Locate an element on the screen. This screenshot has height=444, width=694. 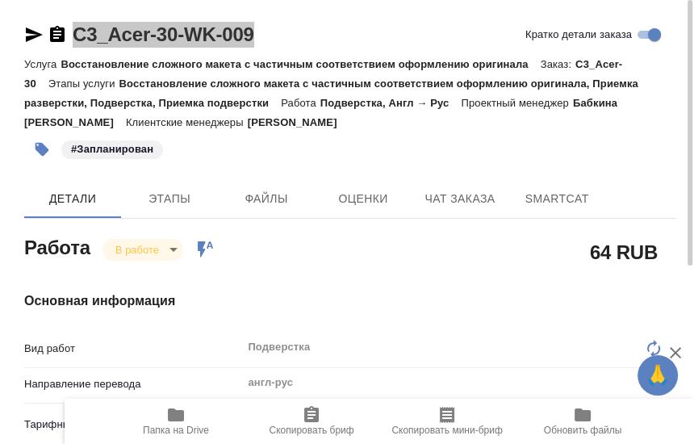
p: Вид работ is located at coordinates (132, 349).